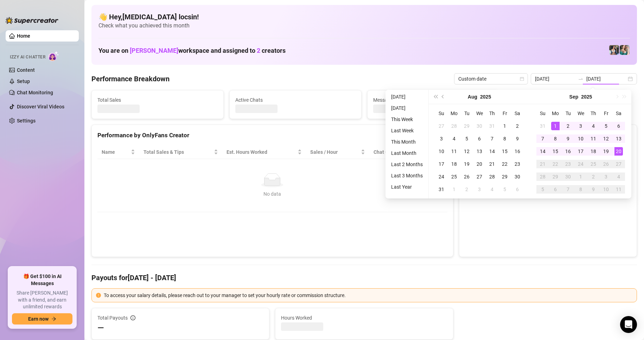  I want to click on input: End date, so click(606, 79).